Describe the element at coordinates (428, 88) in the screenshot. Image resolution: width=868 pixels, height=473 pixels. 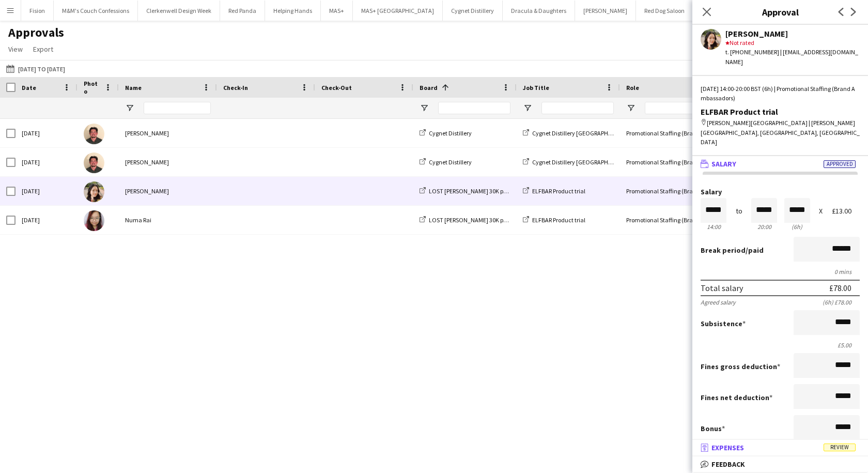
I see `span: Board` at that location.